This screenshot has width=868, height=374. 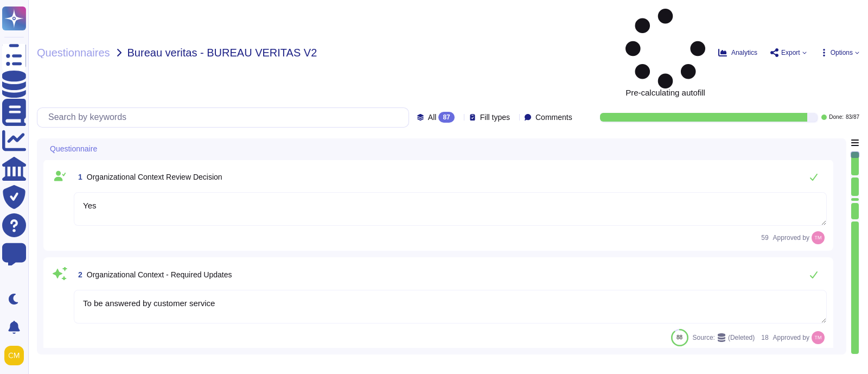 What do you see at coordinates (741, 338) in the screenshot?
I see `span: (Deleted)` at bounding box center [741, 338].